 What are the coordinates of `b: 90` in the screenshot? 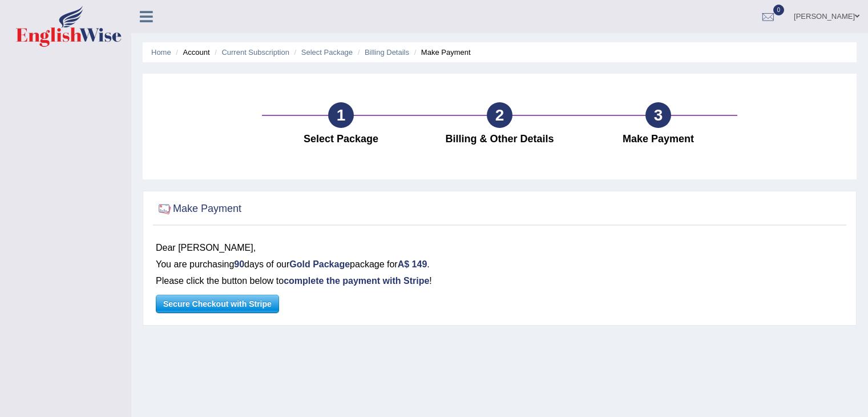 It's located at (239, 264).